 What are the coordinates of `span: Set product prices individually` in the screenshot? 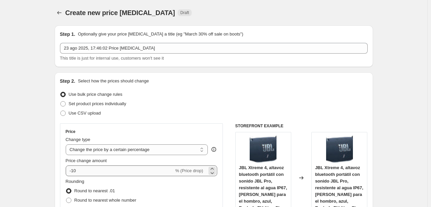 It's located at (98, 104).